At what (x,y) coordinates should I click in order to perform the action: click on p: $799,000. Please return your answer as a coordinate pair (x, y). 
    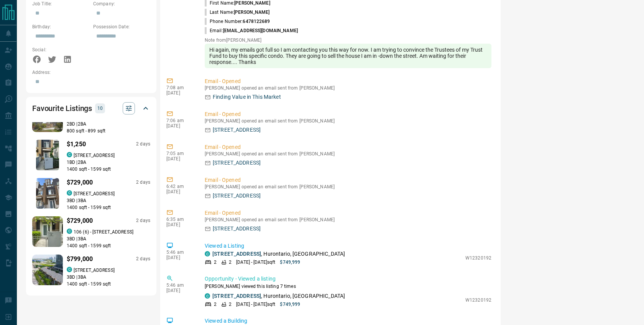
    Looking at the image, I should click on (79, 260).